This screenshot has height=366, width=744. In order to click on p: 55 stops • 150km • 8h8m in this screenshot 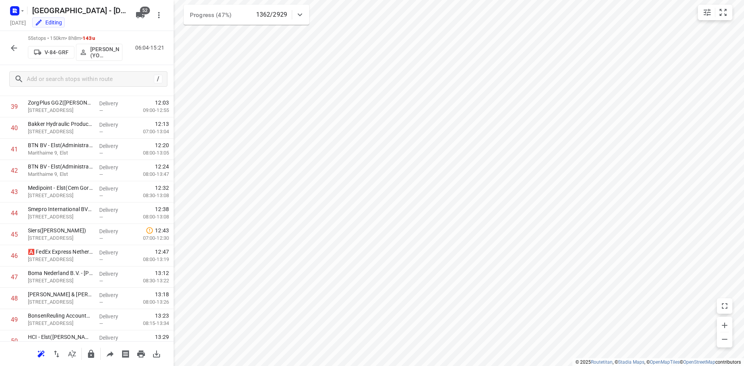, I will do `click(75, 38)`.